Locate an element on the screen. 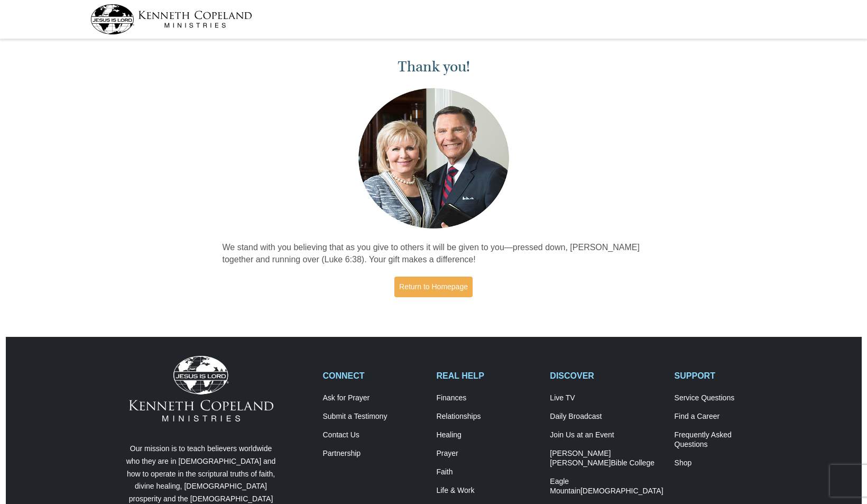 The image size is (867, 504). a: Frequently AskedQuestions is located at coordinates (725, 440).